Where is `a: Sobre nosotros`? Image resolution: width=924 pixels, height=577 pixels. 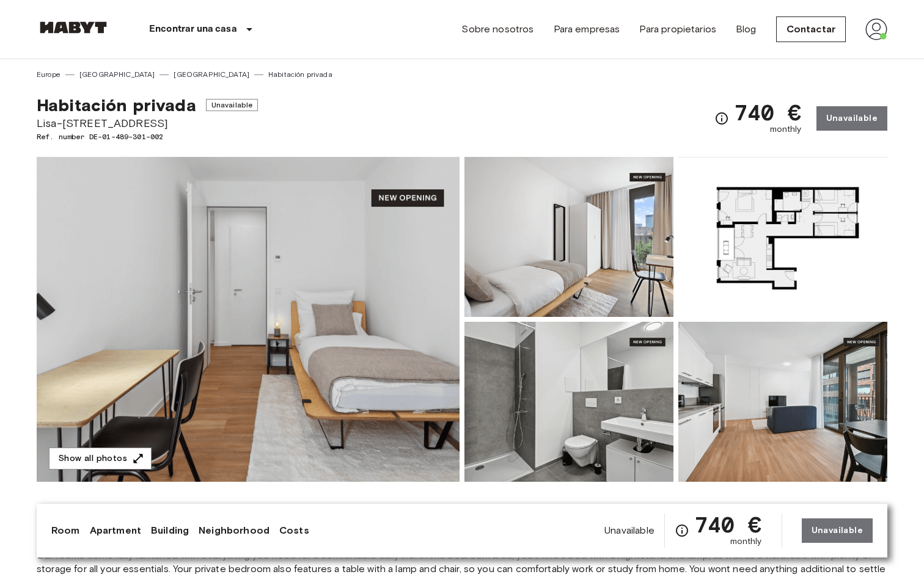 a: Sobre nosotros is located at coordinates (497, 29).